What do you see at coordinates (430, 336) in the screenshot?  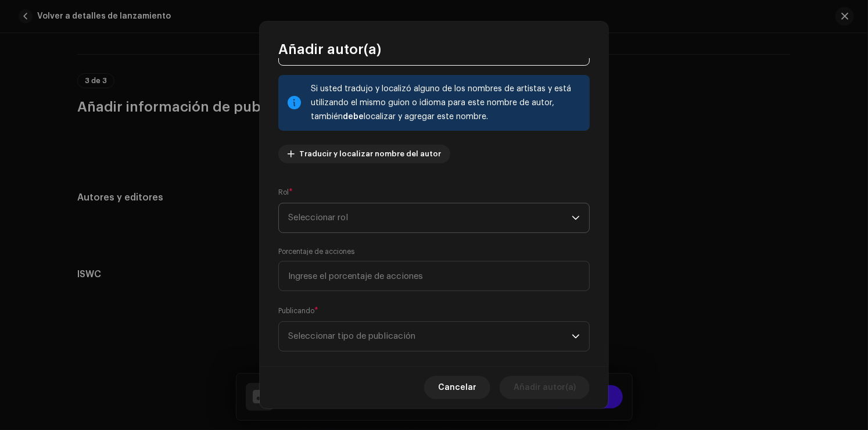 I see `span: Seleccionar tipo de publicación` at bounding box center [430, 336].